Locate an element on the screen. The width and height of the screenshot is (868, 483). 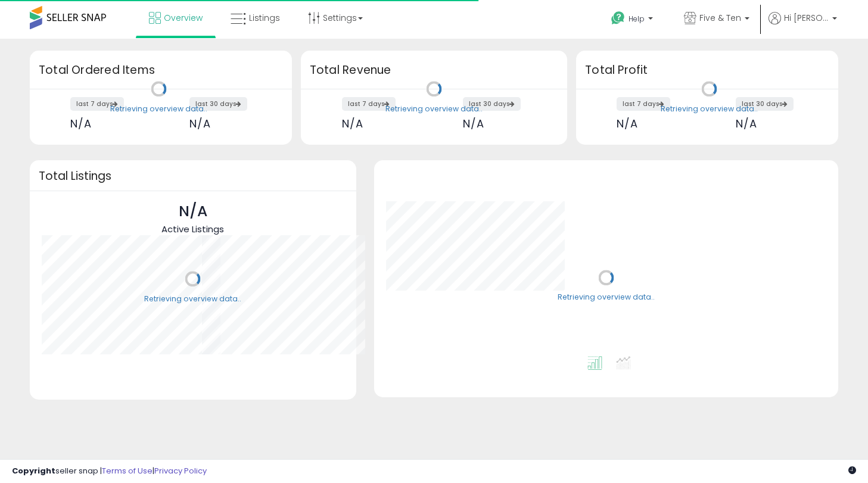
strong: Copyright is located at coordinates (34, 470).